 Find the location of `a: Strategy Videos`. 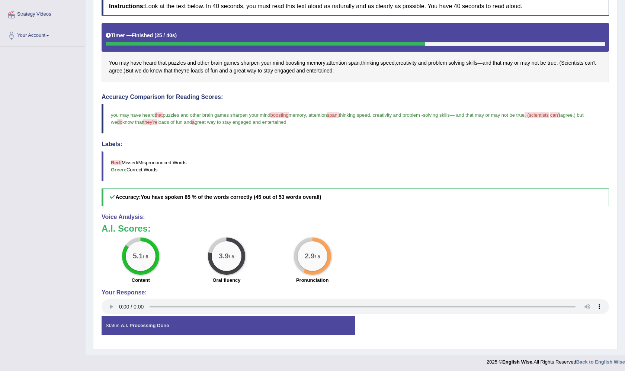

a: Strategy Videos is located at coordinates (43, 13).